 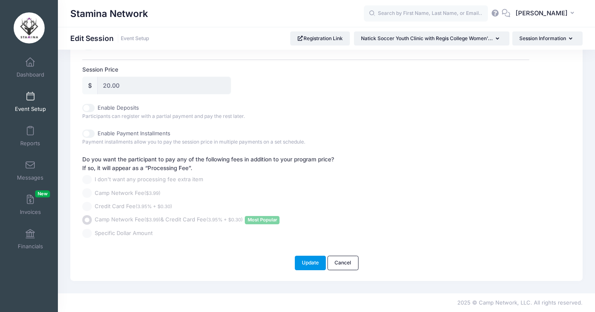 What do you see at coordinates (109, 14) in the screenshot?
I see `h1: Stamina Network` at bounding box center [109, 14].